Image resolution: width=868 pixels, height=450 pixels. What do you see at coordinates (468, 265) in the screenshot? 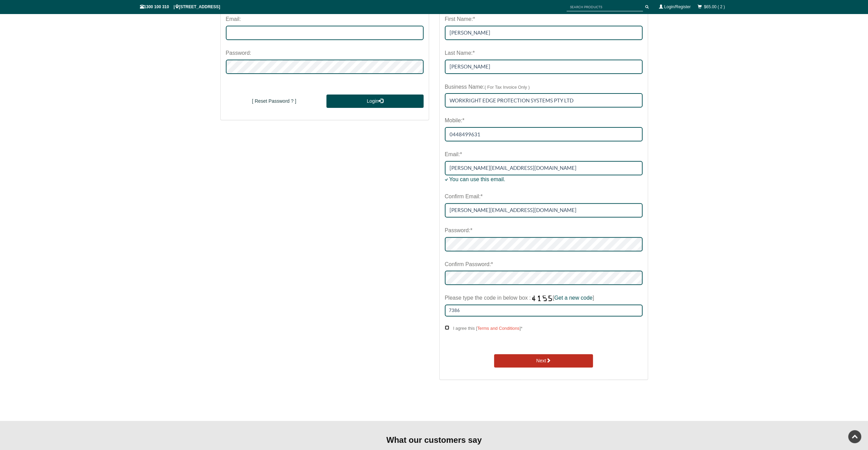
I see `label: Confirm Password:*` at bounding box center [468, 265].